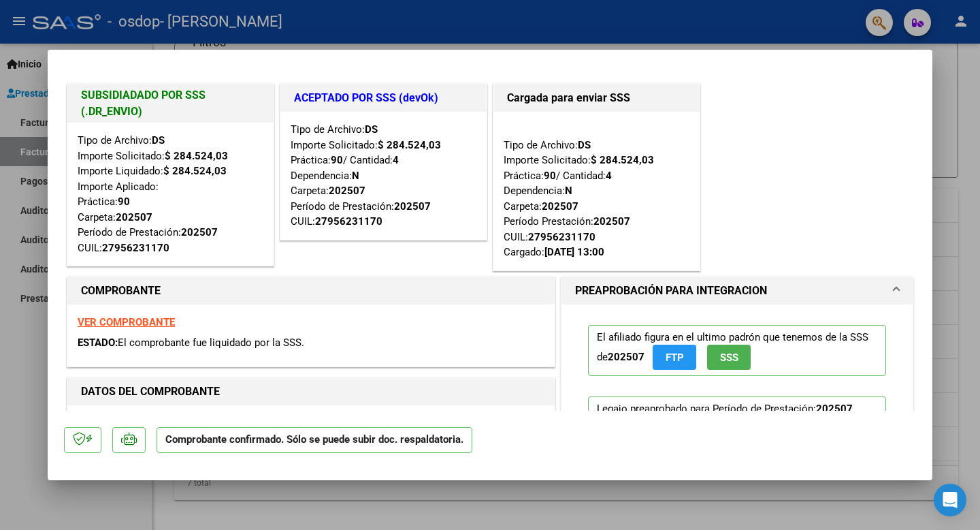 The image size is (980, 530). Describe the element at coordinates (120, 290) in the screenshot. I see `strong: COMPROBANTE` at that location.